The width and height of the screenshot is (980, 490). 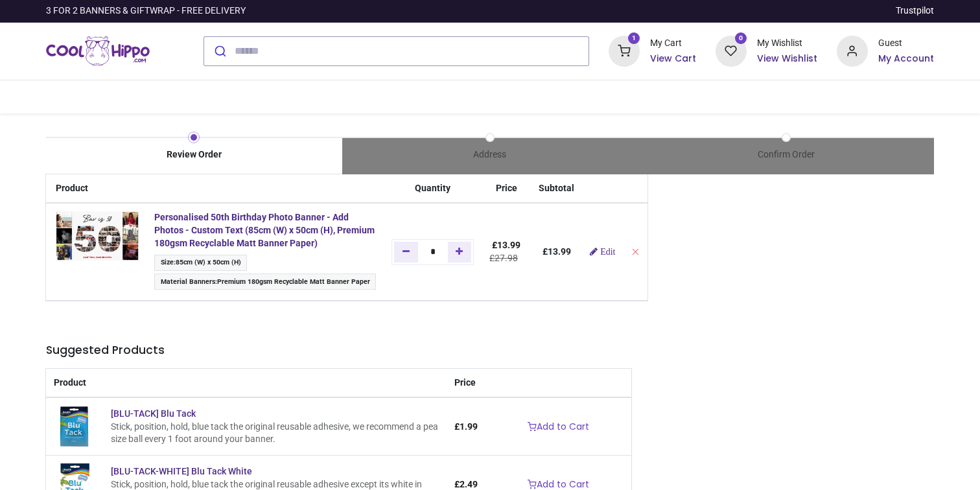 What do you see at coordinates (153, 413) in the screenshot?
I see `span: [BLU-TACK] Blu Tack` at bounding box center [153, 413].